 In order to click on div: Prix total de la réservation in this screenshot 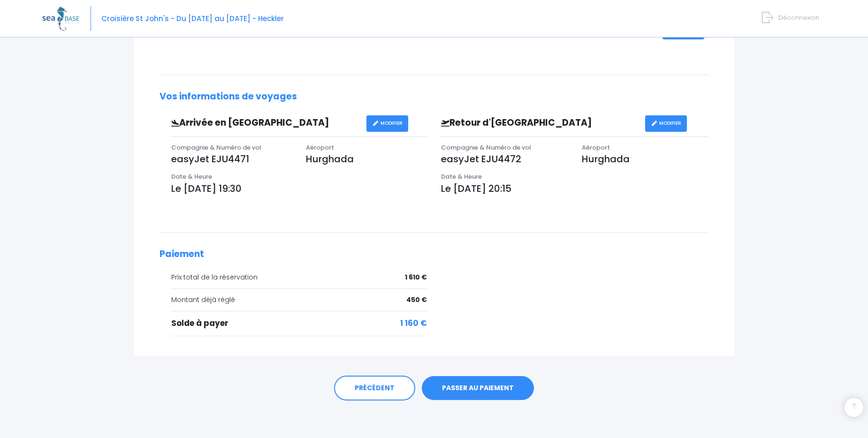, I will do `click(300, 276)`.